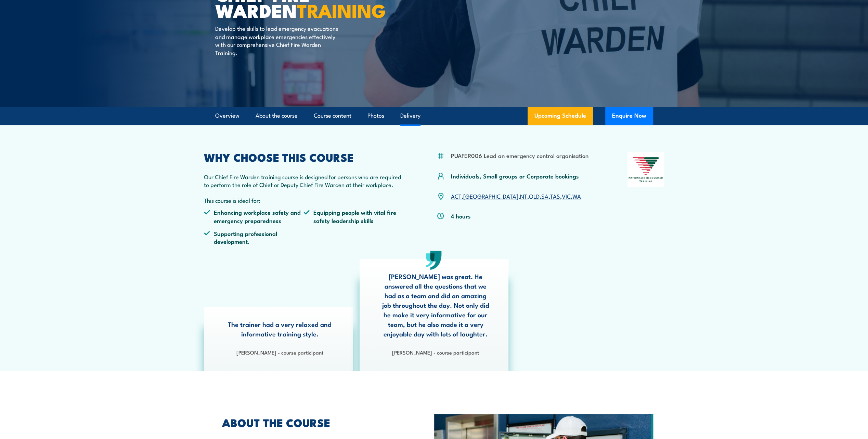 The width and height of the screenshot is (868, 439). What do you see at coordinates (410, 115) in the screenshot?
I see `a: Delivery` at bounding box center [410, 115].